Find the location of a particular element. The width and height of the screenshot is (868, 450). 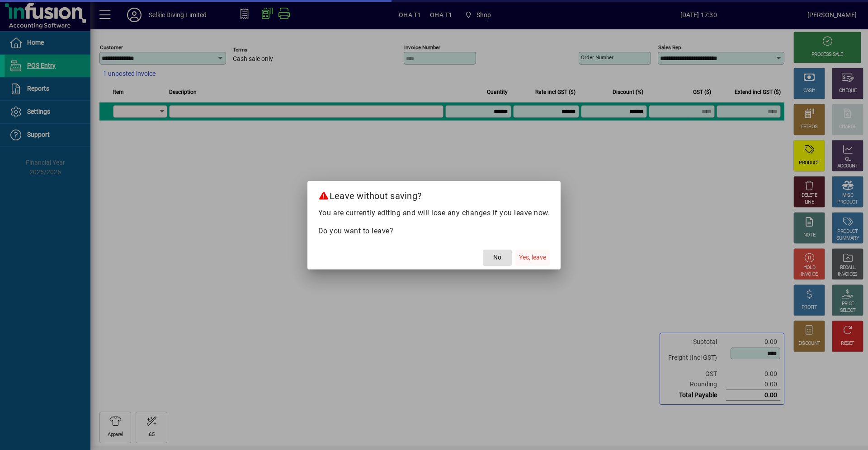

p: You are currently editing and will lose any changes if you leave now. is located at coordinates (434, 213).